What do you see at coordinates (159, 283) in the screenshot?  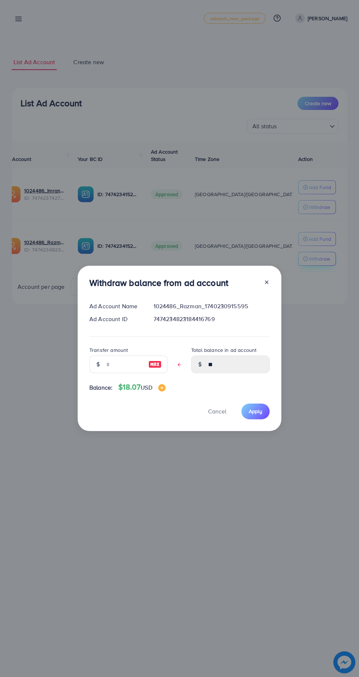 I see `h3: Withdraw balance from ad account` at bounding box center [159, 283].